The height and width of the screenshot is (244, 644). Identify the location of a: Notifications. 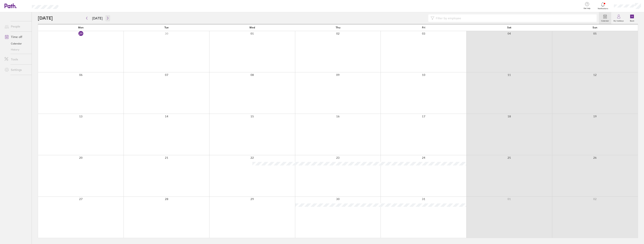
(602, 6).